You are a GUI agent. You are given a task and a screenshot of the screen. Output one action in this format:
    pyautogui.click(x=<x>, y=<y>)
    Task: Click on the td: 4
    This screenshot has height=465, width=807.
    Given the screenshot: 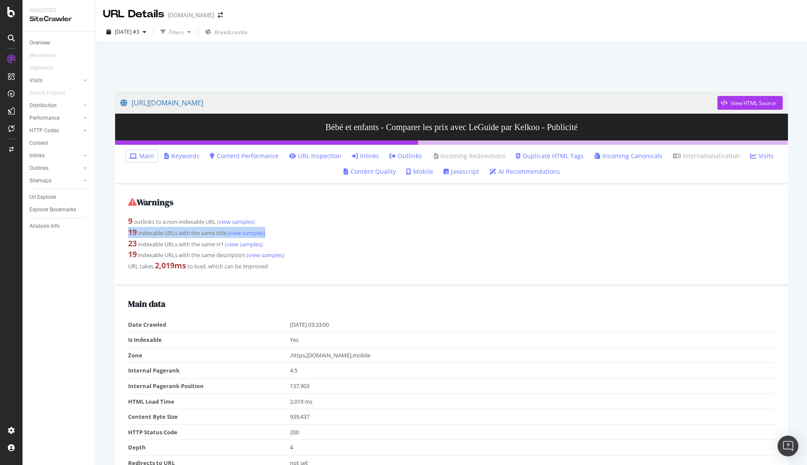 What is the action you would take?
    pyautogui.click(x=532, y=448)
    